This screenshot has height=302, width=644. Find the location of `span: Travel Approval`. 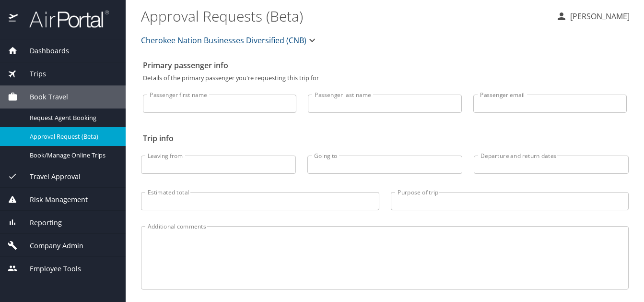

span: Travel Approval is located at coordinates (49, 176).